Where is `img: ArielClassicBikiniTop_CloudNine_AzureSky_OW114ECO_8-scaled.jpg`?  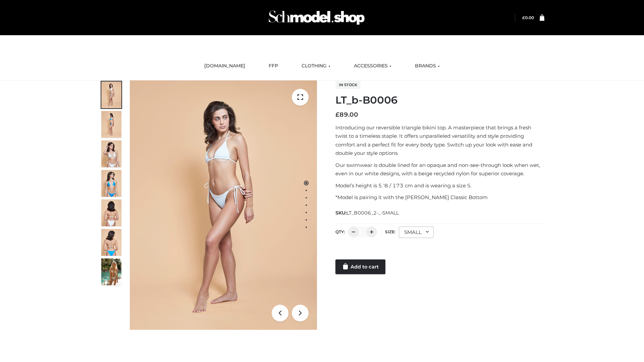 img: ArielClassicBikiniTop_CloudNine_AzureSky_OW114ECO_8-scaled.jpg is located at coordinates (112, 242).